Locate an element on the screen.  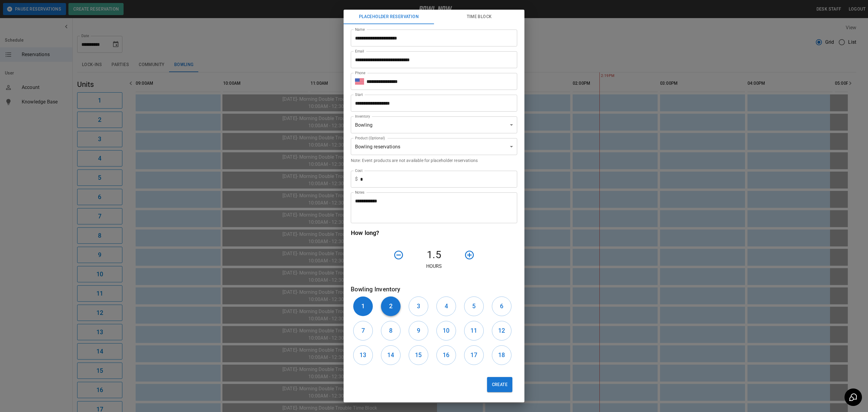
button: 7 is located at coordinates (363, 331).